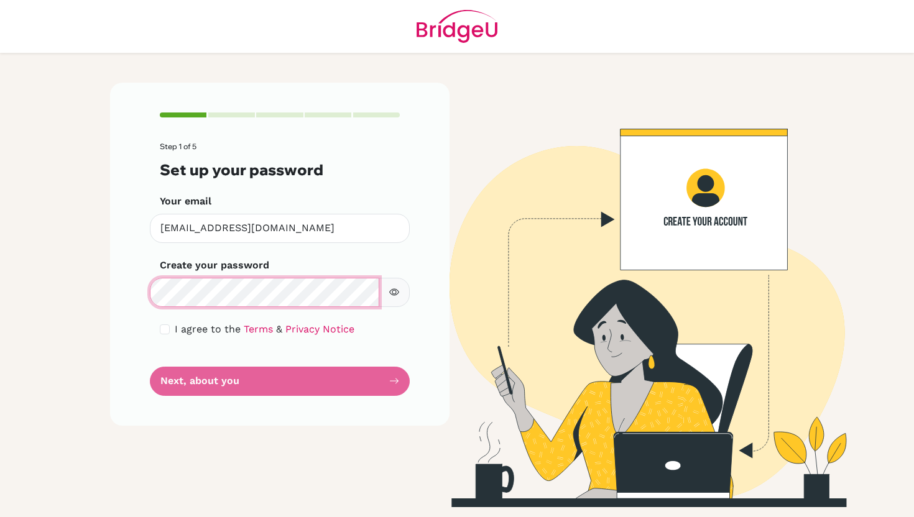  Describe the element at coordinates (208, 329) in the screenshot. I see `span: I agree to the` at that location.